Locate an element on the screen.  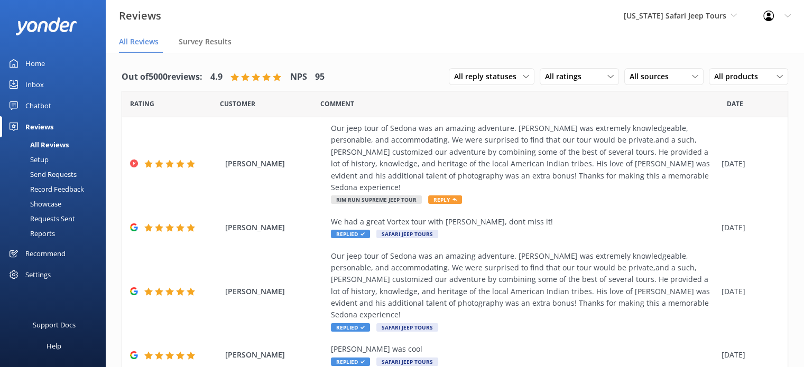
a: Reports is located at coordinates (56, 234).